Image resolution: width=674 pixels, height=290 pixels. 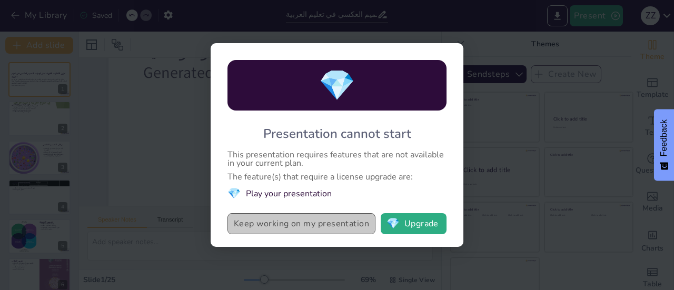 What do you see at coordinates (337, 134) in the screenshot?
I see `div: Presentation cannot start` at bounding box center [337, 134].